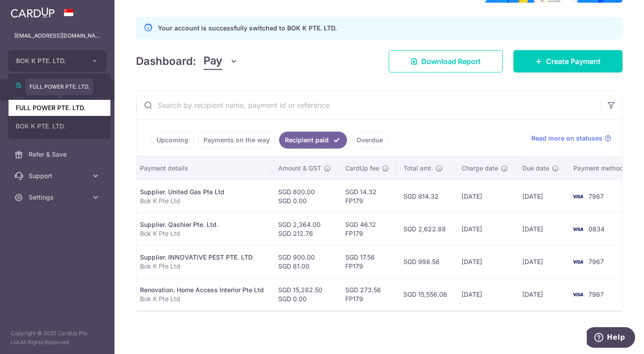  I want to click on td: SGD 2,364.00 SGD 212.76, so click(305, 229).